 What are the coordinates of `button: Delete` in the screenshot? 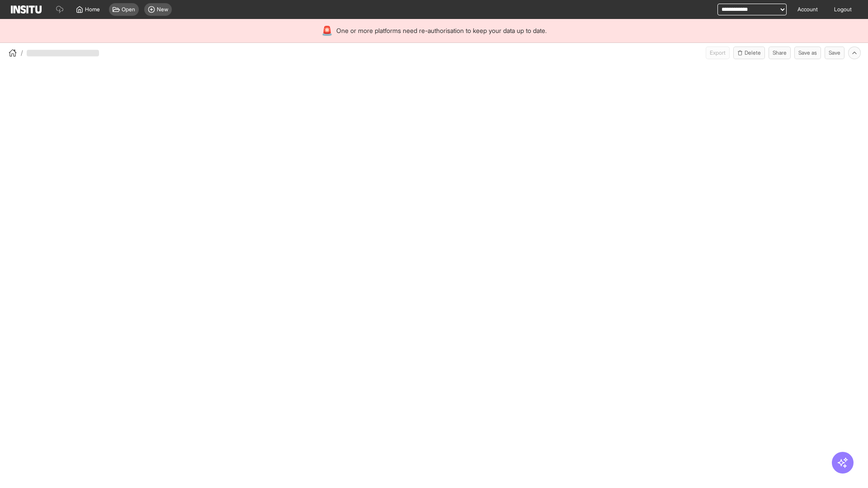 It's located at (749, 53).